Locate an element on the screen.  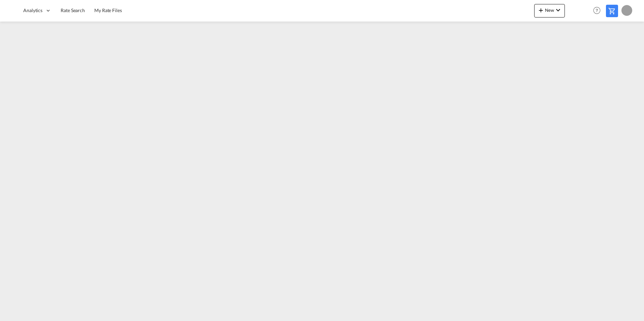
span: Help is located at coordinates (597, 10).